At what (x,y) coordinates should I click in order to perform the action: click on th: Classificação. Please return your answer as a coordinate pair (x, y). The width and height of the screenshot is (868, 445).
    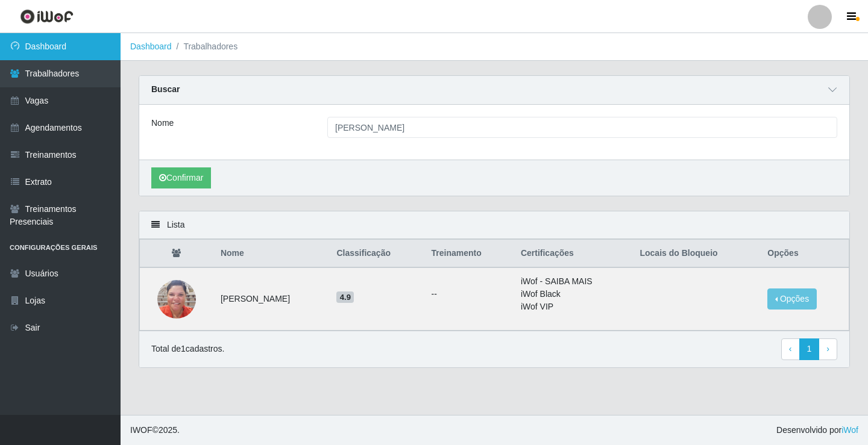
    Looking at the image, I should click on (376, 253).